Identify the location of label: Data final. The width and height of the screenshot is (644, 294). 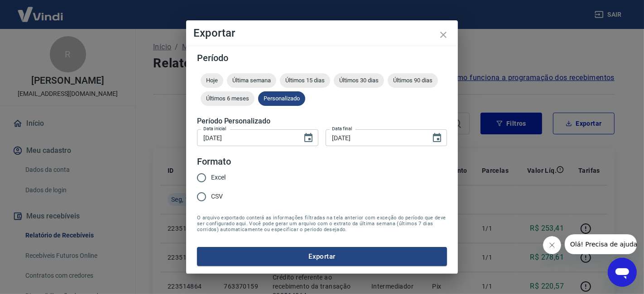
(342, 128).